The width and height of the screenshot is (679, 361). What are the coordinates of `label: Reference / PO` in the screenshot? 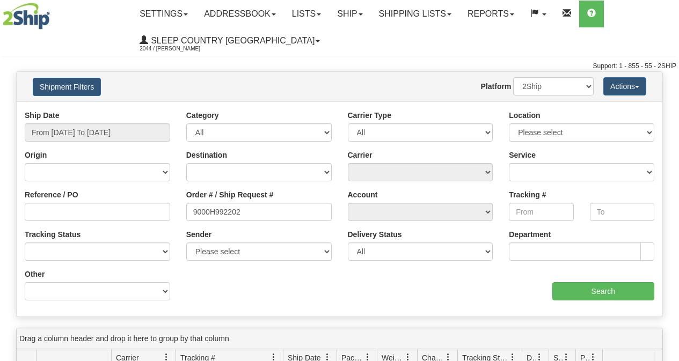 It's located at (52, 195).